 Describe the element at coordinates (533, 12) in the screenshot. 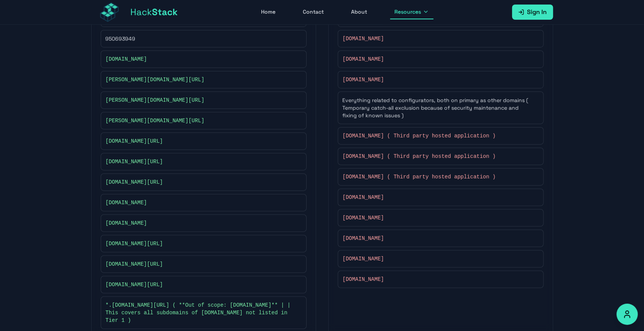

I see `a: Sign In` at that location.